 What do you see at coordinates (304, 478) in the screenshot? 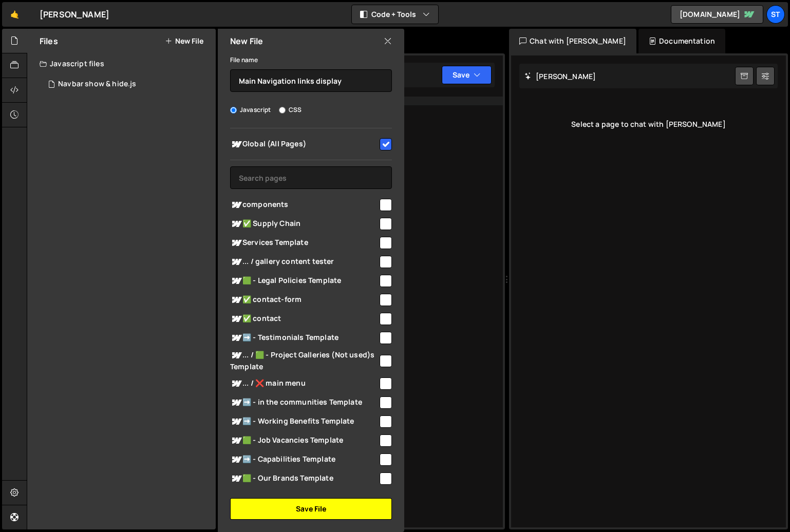
I see `span: 🟩 - Our Brands Template` at bounding box center [304, 478].